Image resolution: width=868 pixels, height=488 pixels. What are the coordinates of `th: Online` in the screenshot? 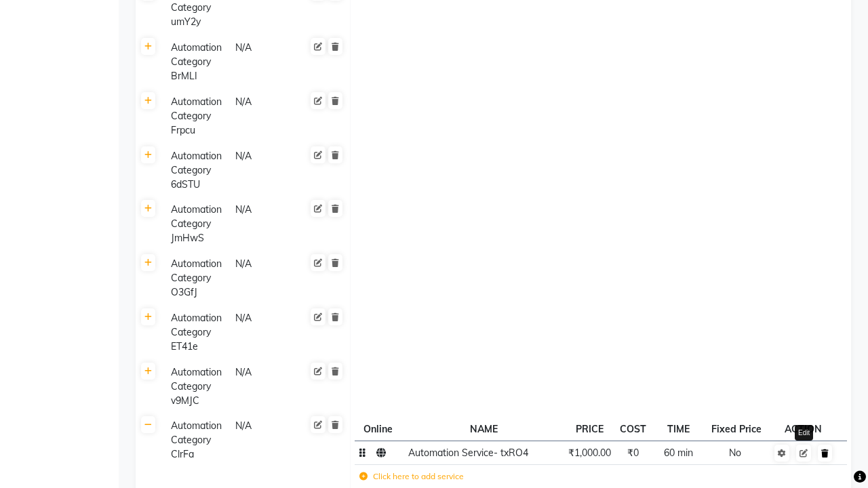 It's located at (379, 429).